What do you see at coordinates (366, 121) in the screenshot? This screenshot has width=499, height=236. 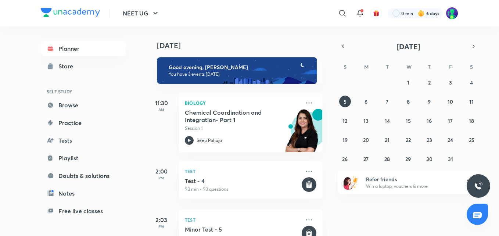 I see `button: October 13, 2025` at bounding box center [366, 121].